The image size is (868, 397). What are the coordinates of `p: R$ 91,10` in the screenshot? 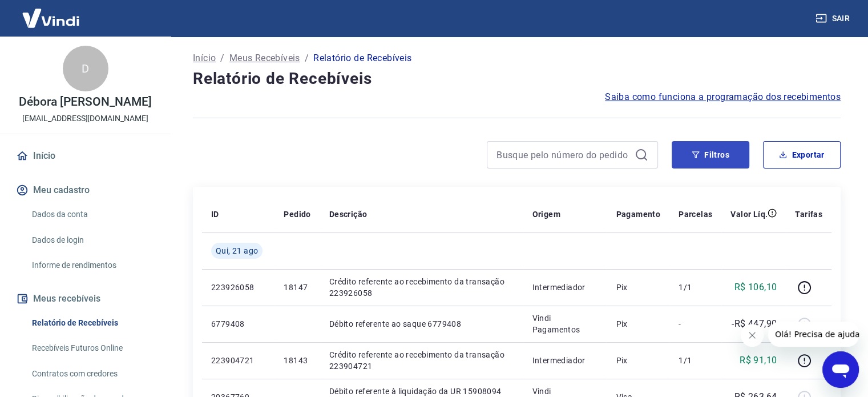 It's located at (758, 360).